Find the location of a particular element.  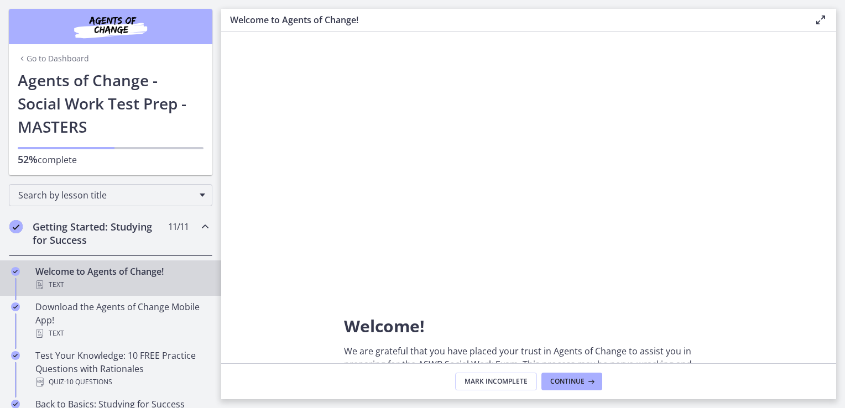

h1: Agents of Change - Social Work Test Prep - MASTERS is located at coordinates (111, 103).